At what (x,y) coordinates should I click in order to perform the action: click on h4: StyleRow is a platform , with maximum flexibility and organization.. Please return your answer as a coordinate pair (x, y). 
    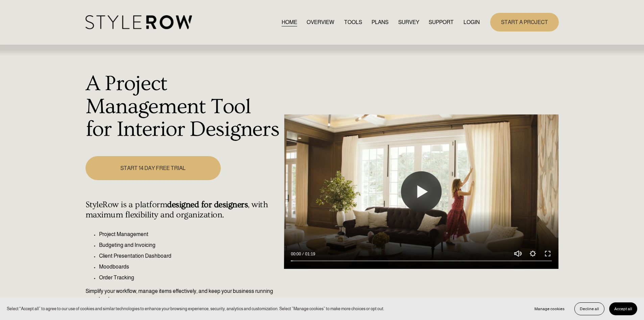
    Looking at the image, I should click on (182, 210).